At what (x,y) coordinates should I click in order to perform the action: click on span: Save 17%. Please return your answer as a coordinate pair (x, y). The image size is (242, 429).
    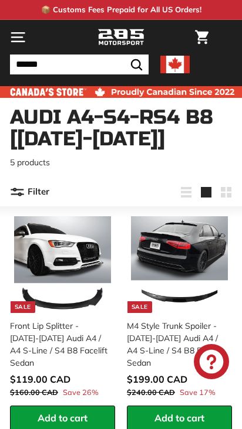
    Looking at the image, I should click on (197, 392).